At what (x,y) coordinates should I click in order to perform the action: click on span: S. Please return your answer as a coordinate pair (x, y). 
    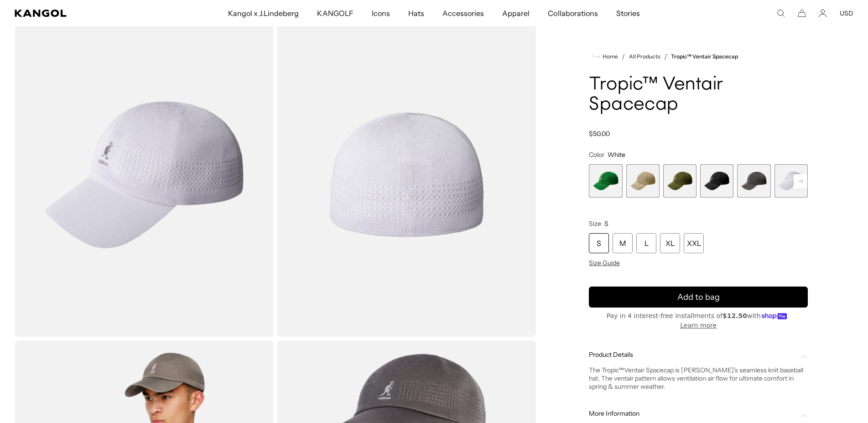
    Looking at the image, I should click on (606, 223).